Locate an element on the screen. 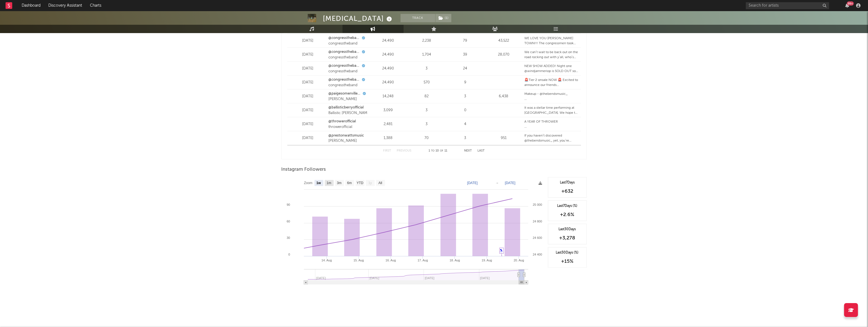 The image size is (868, 327). text: 30 is located at coordinates (288, 237).